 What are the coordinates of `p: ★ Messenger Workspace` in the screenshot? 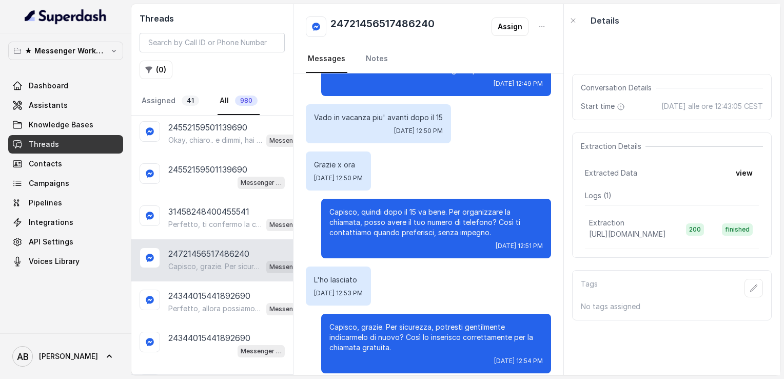 It's located at (66, 51).